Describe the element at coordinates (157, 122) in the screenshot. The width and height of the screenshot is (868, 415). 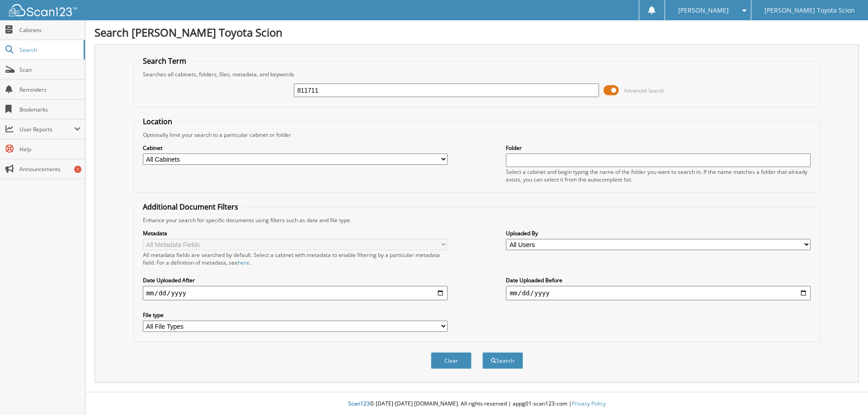
I see `legend: Location` at that location.